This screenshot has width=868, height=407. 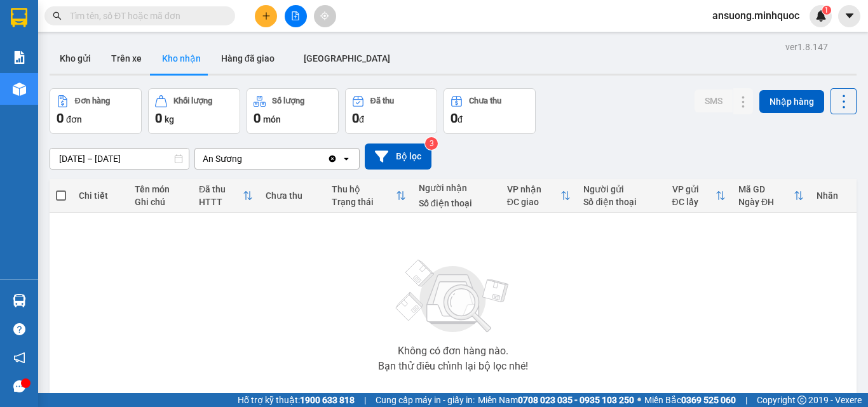 What do you see at coordinates (425, 400) in the screenshot?
I see `span: Cung cấp máy in - giấy in:` at bounding box center [425, 400].